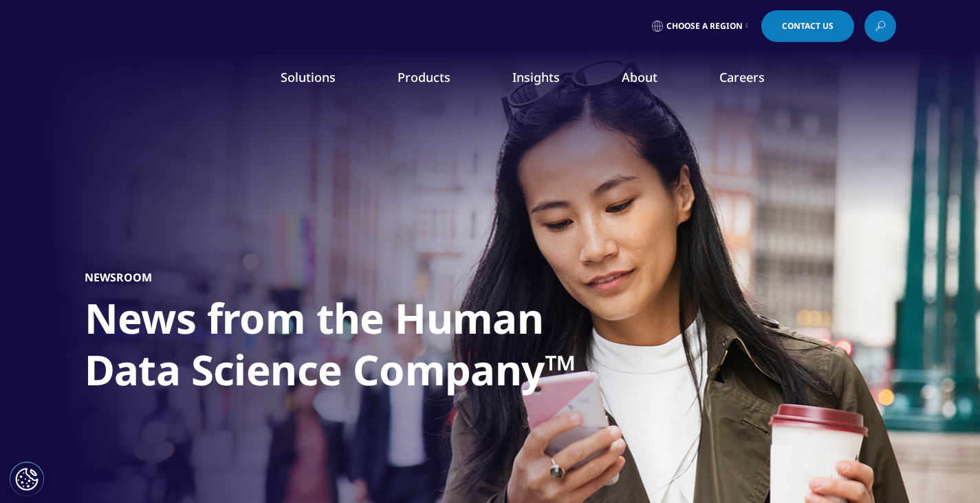 The height and width of the screenshot is (503, 980). What do you see at coordinates (741, 77) in the screenshot?
I see `a: Careers` at bounding box center [741, 77].